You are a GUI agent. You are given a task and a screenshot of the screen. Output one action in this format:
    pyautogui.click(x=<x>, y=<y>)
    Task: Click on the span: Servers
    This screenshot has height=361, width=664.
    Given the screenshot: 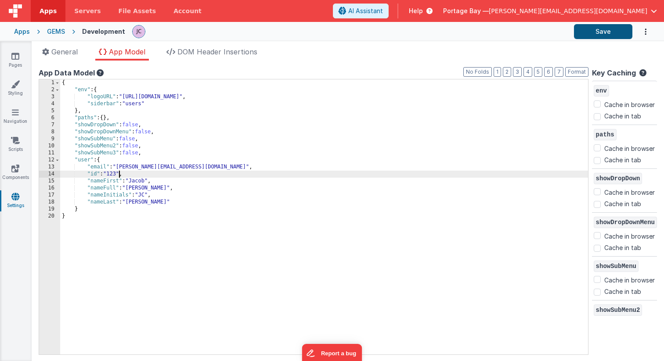 What is the action you would take?
    pyautogui.click(x=87, y=11)
    